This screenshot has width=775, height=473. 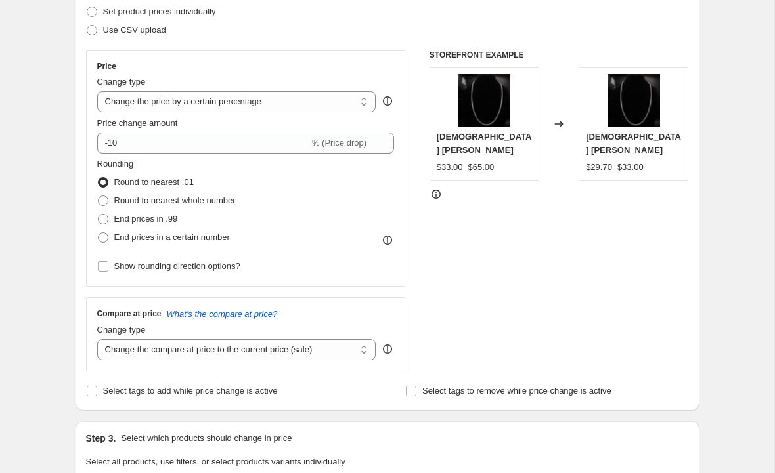 I want to click on i: What's the compare at price?, so click(x=222, y=314).